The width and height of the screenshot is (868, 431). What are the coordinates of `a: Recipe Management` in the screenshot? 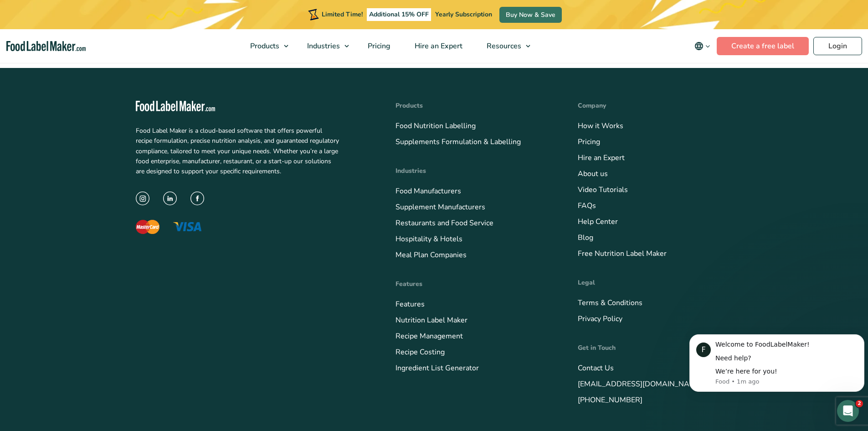 It's located at (429, 336).